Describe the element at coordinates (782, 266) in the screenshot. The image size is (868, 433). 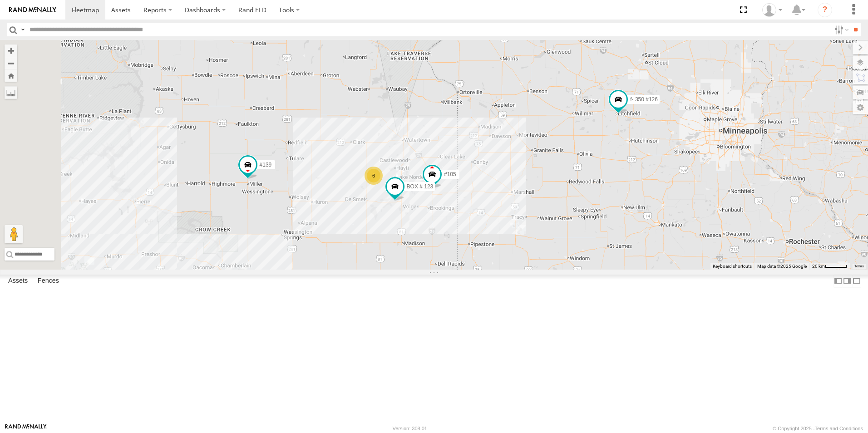
I see `span: Map data ©2025 Google` at that location.